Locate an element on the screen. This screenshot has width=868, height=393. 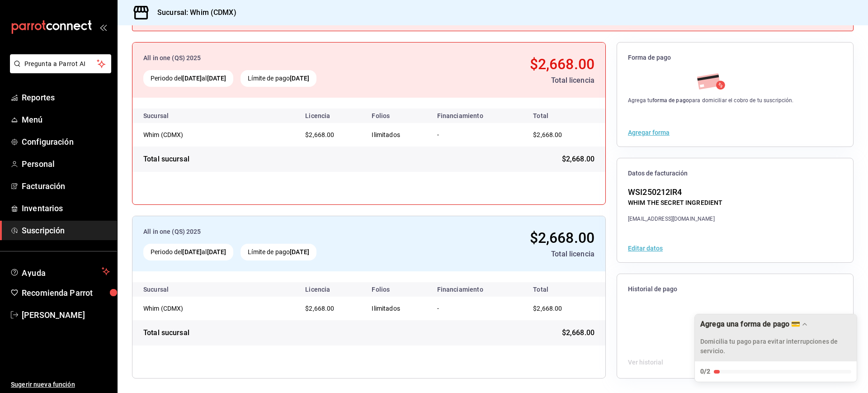
a: Pregunta a Parrot AI is located at coordinates (59, 70).